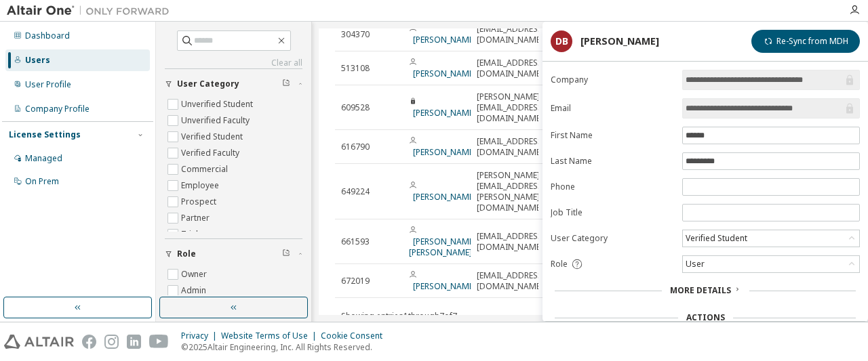 Image resolution: width=868 pixels, height=361 pixels. I want to click on div: License Settings, so click(45, 135).